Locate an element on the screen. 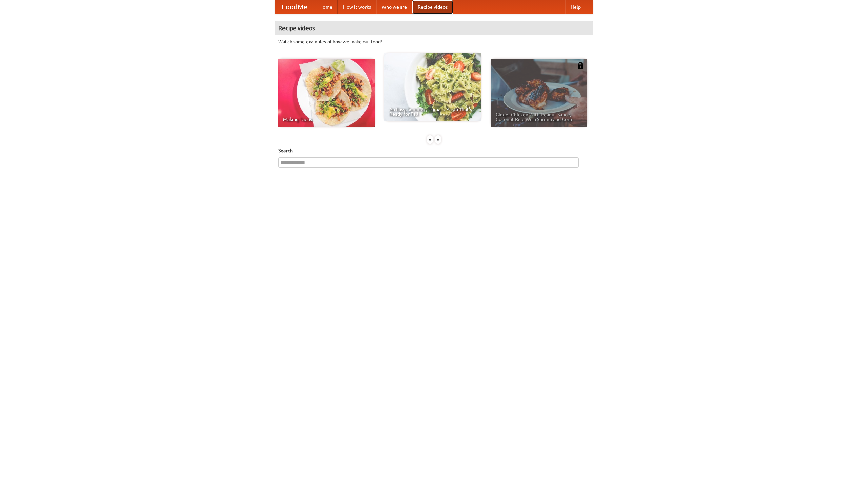 This screenshot has height=480, width=868. a: Home is located at coordinates (326, 7).